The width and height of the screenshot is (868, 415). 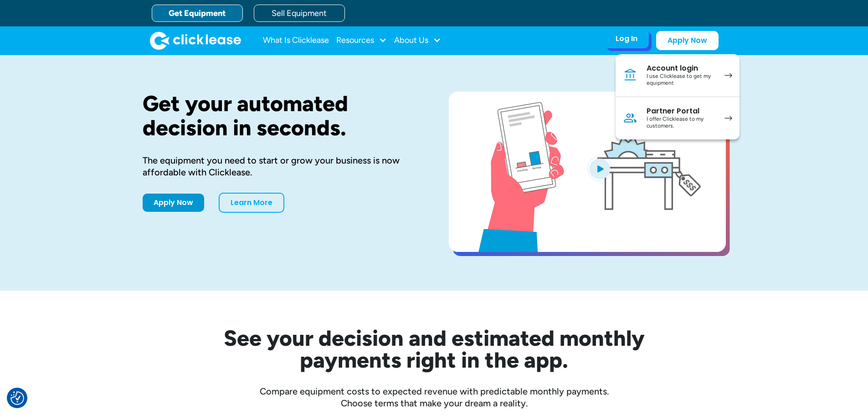 What do you see at coordinates (195, 40) in the screenshot?
I see `img: Clicklease logo` at bounding box center [195, 40].